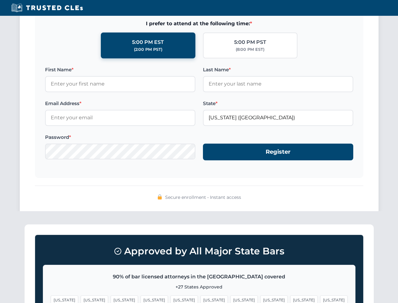 The height and width of the screenshot is (303, 398). I want to click on input: Enter your last name, so click(278, 84).